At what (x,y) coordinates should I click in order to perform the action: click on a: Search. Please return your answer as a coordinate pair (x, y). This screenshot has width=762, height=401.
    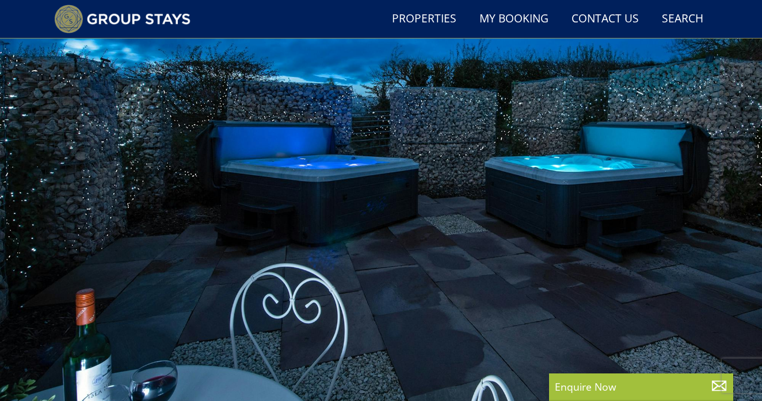
    Looking at the image, I should click on (682, 19).